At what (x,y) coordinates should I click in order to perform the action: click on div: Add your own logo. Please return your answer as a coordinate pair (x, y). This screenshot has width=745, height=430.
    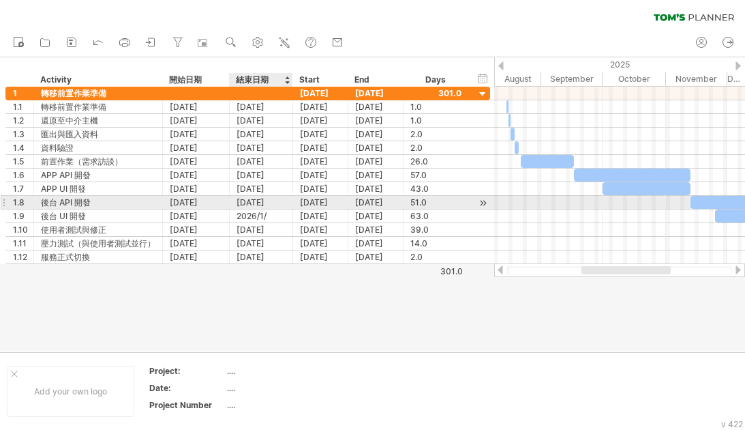
    Looking at the image, I should click on (70, 391).